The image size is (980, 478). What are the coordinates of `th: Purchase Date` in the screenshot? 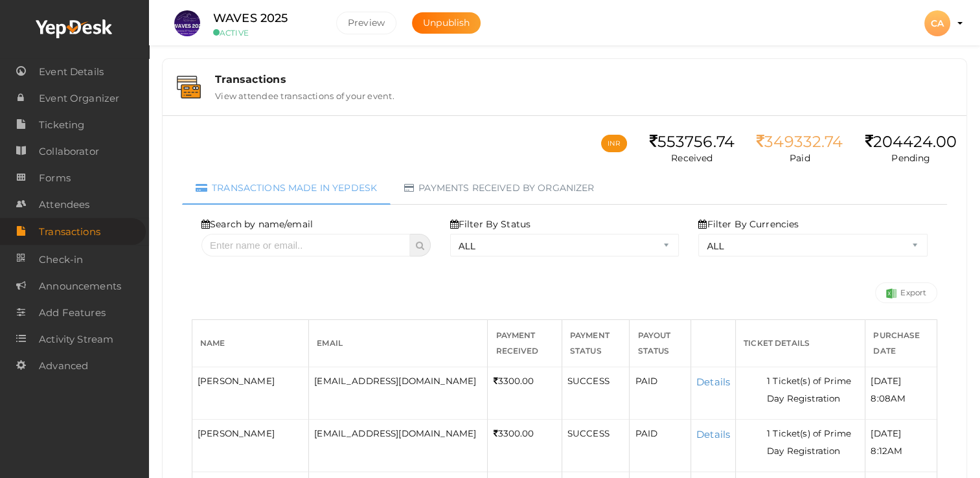 It's located at (901, 343).